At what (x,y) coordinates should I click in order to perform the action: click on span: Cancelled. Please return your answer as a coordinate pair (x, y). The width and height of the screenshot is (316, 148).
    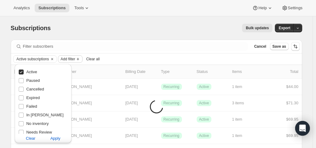
    Looking at the image, I should click on (35, 89).